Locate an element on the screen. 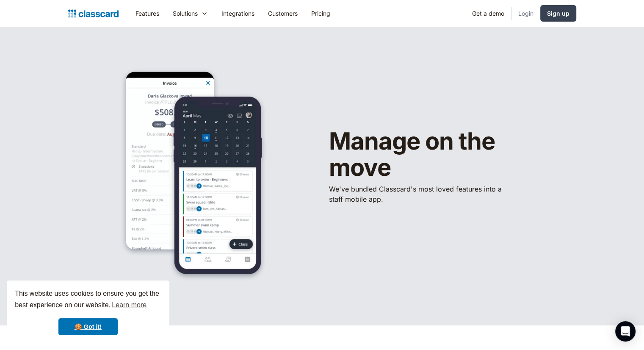  a: Login is located at coordinates (526, 13).